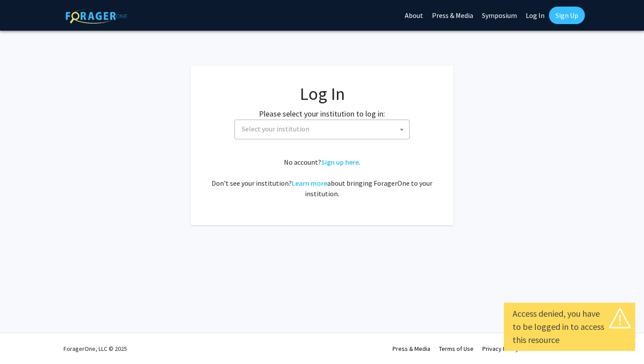 This screenshot has height=364, width=644. I want to click on div: Access denied, you have to be logged in to access this resource, so click(570, 327).